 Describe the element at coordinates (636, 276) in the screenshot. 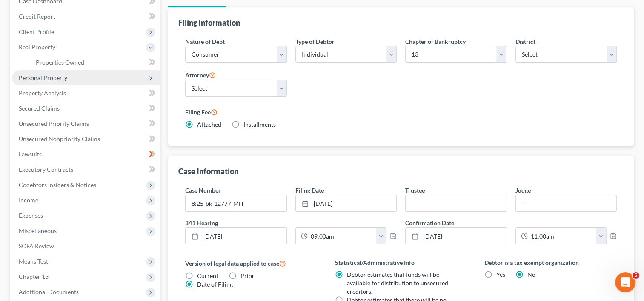

I see `span: 5` at that location.